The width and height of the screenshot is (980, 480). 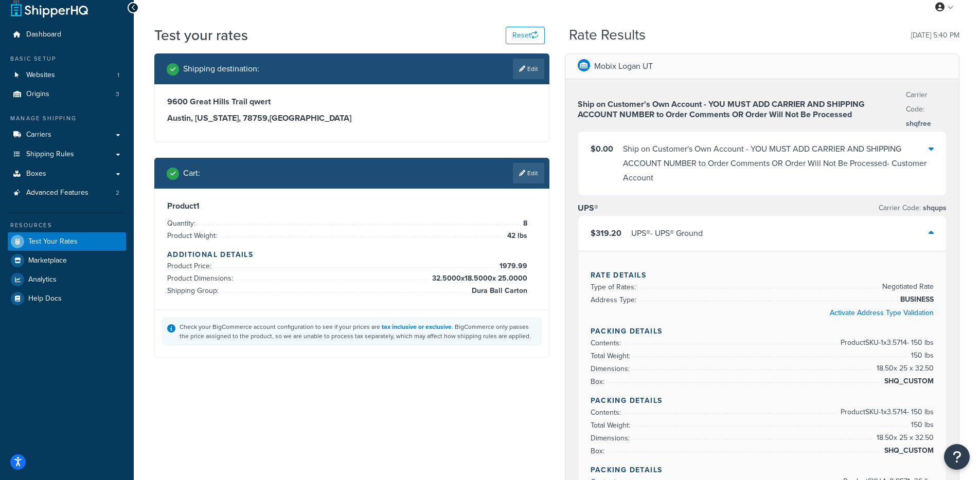 What do you see at coordinates (352, 102) in the screenshot?
I see `h3: 9600 Great Hills Trail qwert` at bounding box center [352, 102].